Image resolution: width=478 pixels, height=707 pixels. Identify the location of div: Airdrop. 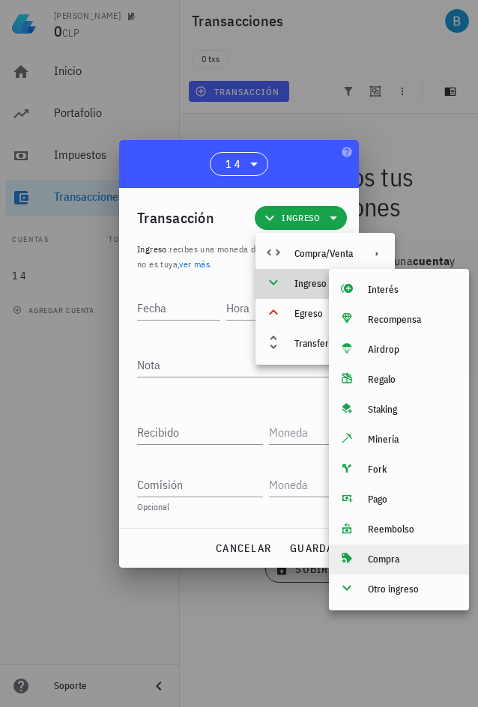
(412, 350).